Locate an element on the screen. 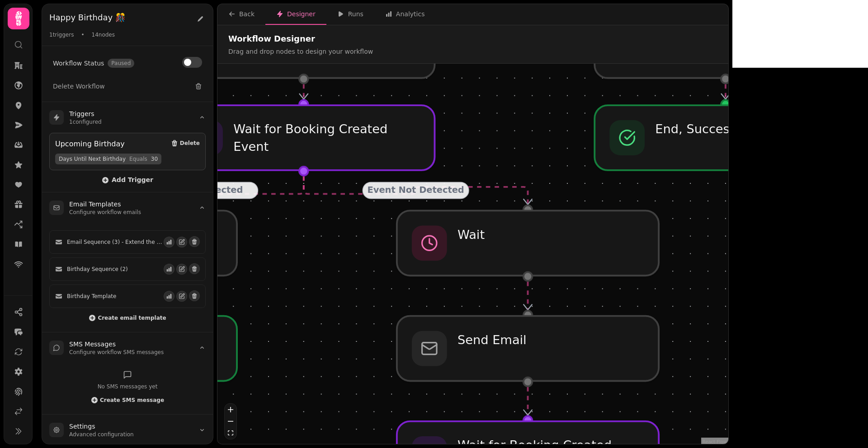 The height and width of the screenshot is (448, 868). span: 1 triggers is located at coordinates (61, 35).